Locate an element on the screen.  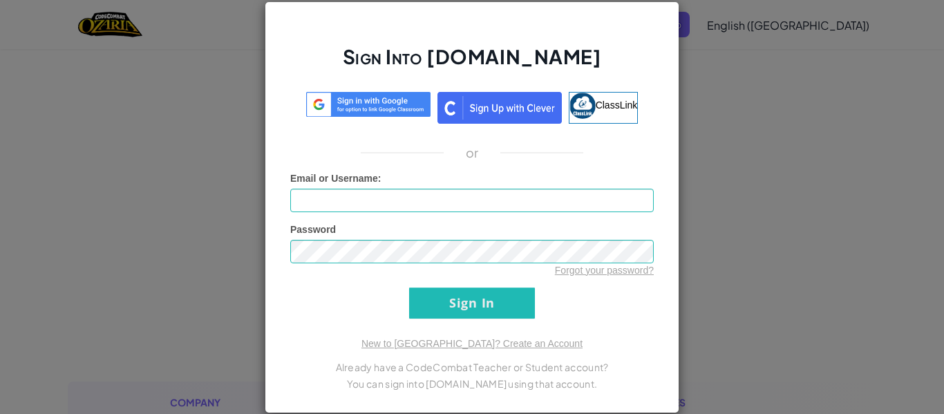
span: Email or Username is located at coordinates (334, 178).